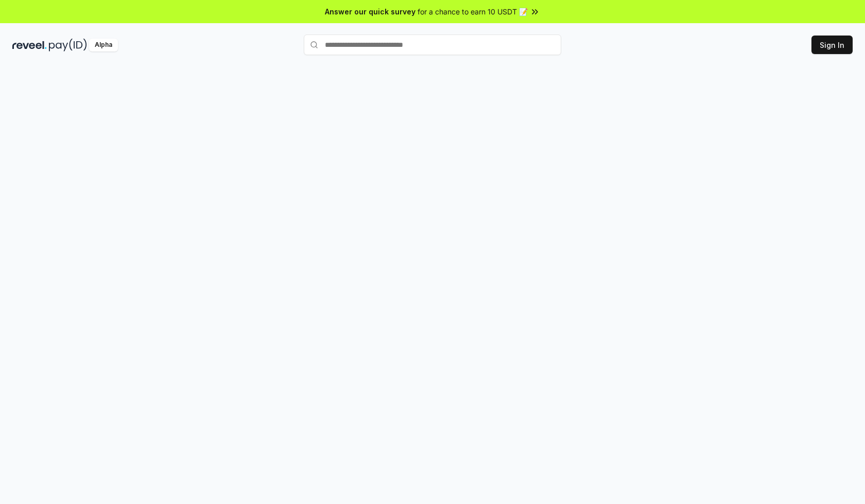  Describe the element at coordinates (68, 45) in the screenshot. I see `img: pay_id` at that location.